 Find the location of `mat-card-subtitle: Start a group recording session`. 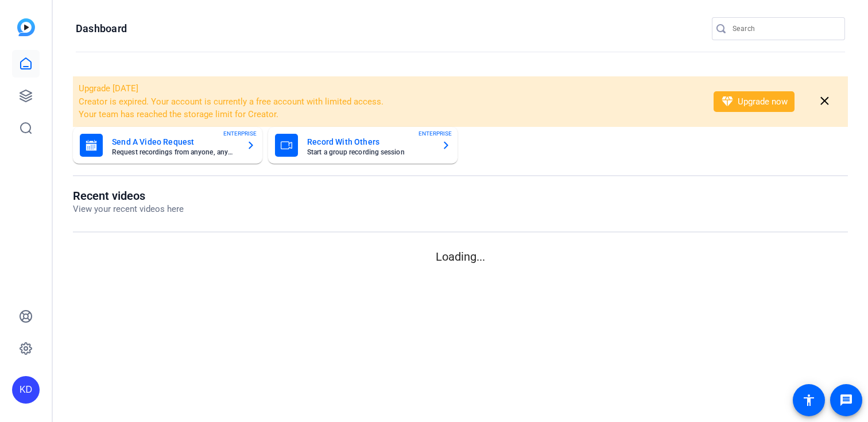

mat-card-subtitle: Start a group recording session is located at coordinates (370, 153).